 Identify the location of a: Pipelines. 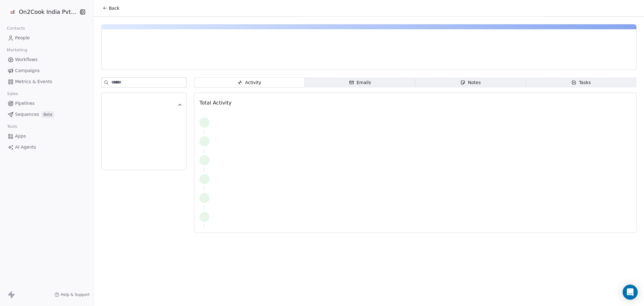
(46, 103).